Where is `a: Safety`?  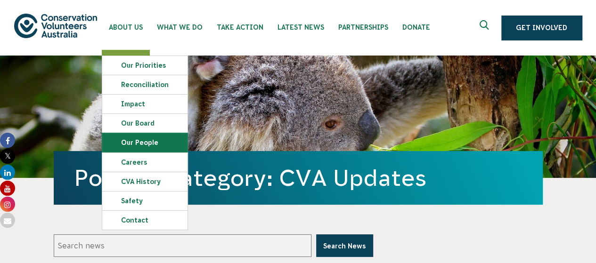 a: Safety is located at coordinates (145, 201).